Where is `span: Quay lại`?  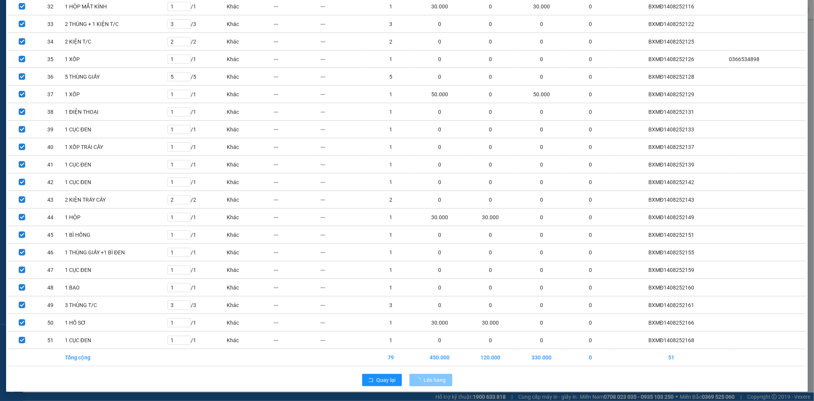
span: Quay lại is located at coordinates (386, 380).